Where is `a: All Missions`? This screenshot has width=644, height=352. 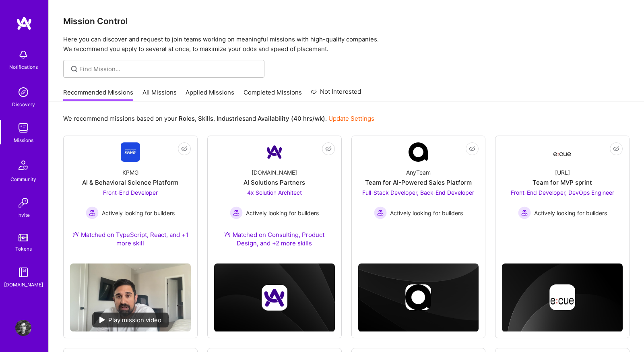
a: All Missions is located at coordinates (159, 95).